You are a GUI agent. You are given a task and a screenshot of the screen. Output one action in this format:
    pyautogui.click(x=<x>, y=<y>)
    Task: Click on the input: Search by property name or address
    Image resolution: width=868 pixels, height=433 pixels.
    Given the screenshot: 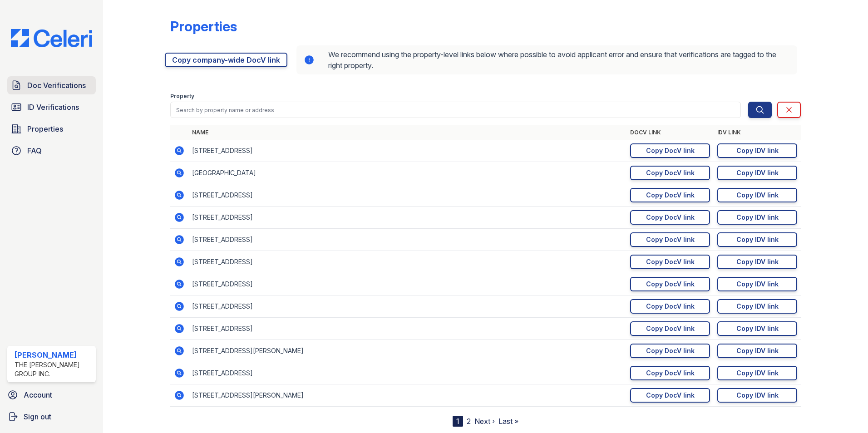 What is the action you would take?
    pyautogui.click(x=456, y=110)
    